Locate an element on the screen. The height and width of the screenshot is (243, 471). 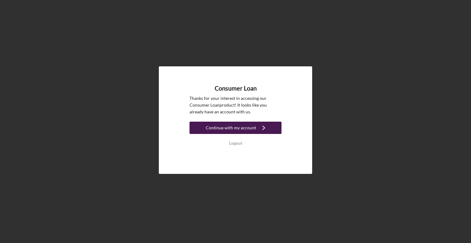
div: Continue with my account is located at coordinates (231, 128).